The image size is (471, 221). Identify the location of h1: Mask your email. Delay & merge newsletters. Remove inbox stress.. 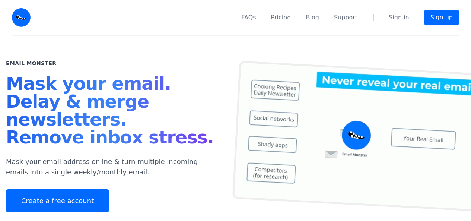
(112, 112).